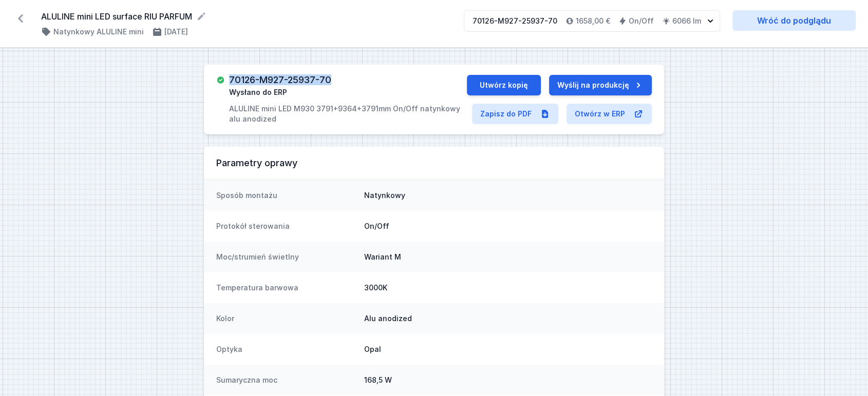  I want to click on h4: 1658,00 €, so click(592, 21).